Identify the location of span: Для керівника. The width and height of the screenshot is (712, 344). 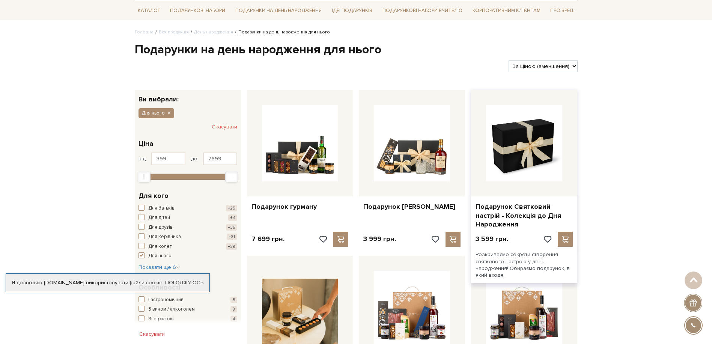
(164, 237).